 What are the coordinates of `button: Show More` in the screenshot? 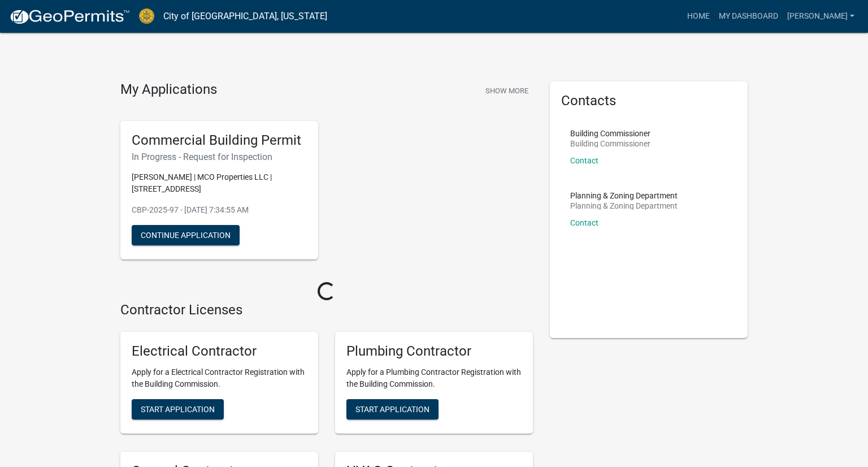 It's located at (507, 90).